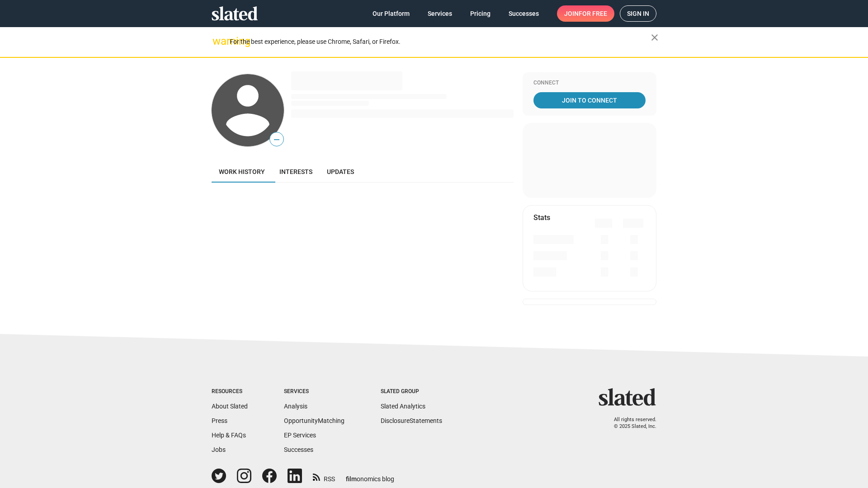  Describe the element at coordinates (391, 14) in the screenshot. I see `a: Our Platform` at that location.